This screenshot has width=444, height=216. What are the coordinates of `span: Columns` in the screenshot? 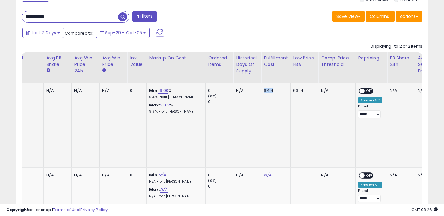 It's located at (379, 16).